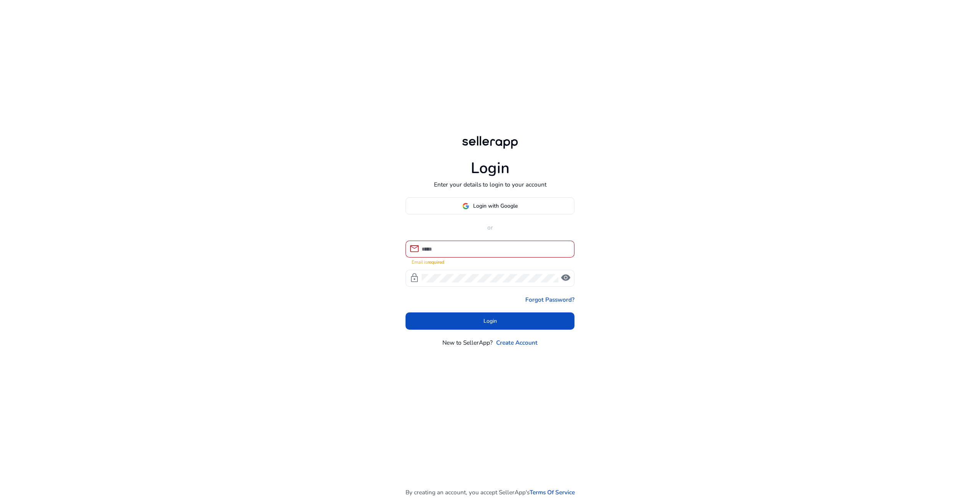  Describe the element at coordinates (414, 277) in the screenshot. I see `span: lock` at that location.